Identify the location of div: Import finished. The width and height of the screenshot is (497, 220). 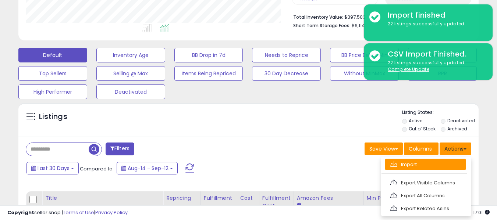
(435, 15).